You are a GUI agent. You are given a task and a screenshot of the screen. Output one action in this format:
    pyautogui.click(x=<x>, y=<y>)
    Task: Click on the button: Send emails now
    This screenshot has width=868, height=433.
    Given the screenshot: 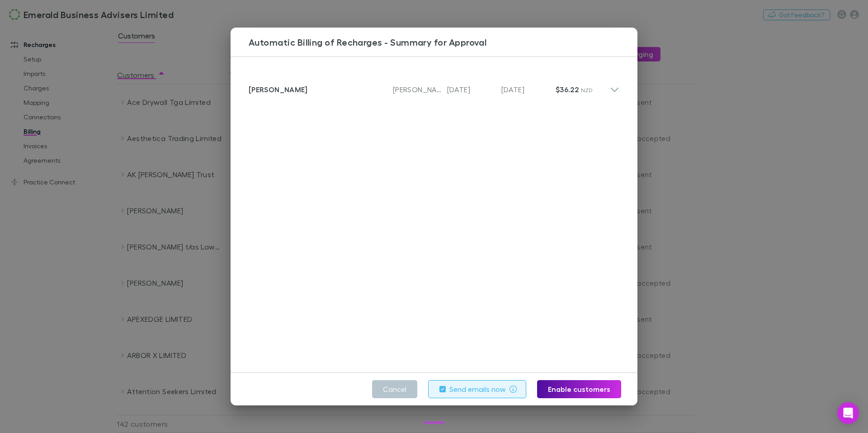 What is the action you would take?
    pyautogui.click(x=477, y=389)
    